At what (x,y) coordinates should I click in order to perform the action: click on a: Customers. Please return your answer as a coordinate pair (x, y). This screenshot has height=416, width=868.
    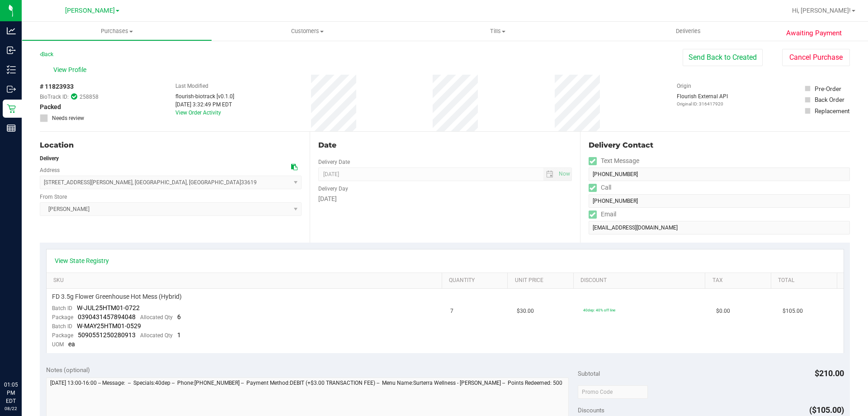
    Looking at the image, I should click on (307, 31).